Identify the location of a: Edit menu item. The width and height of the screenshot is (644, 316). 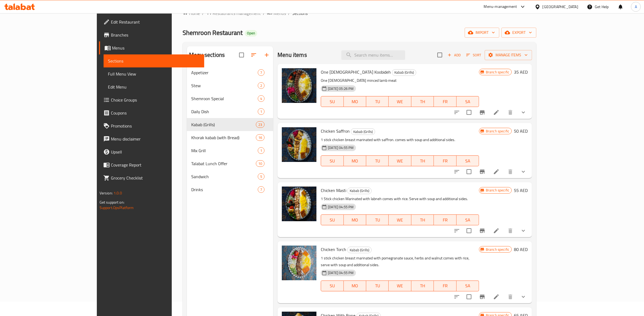
(497, 113).